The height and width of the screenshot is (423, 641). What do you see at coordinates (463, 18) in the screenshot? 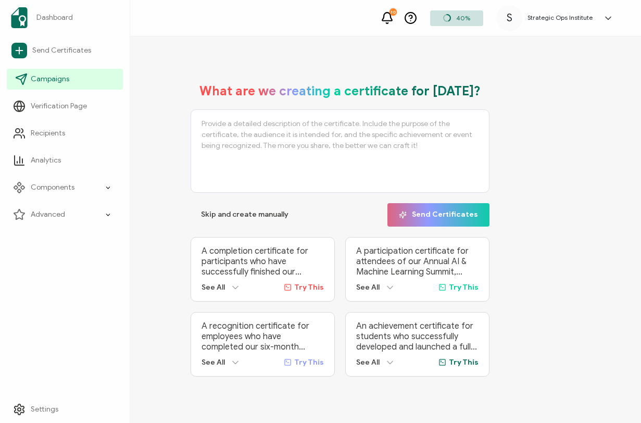
I see `span: 40%` at bounding box center [463, 18].